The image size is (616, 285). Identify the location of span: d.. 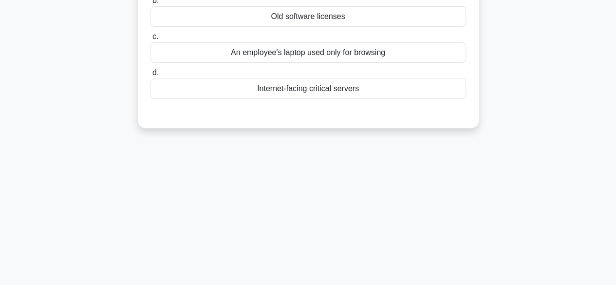
(155, 72).